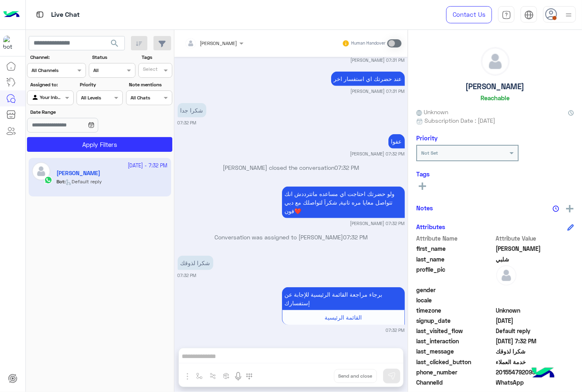 This screenshot has width=582, height=392. I want to click on label: Priority, so click(101, 84).